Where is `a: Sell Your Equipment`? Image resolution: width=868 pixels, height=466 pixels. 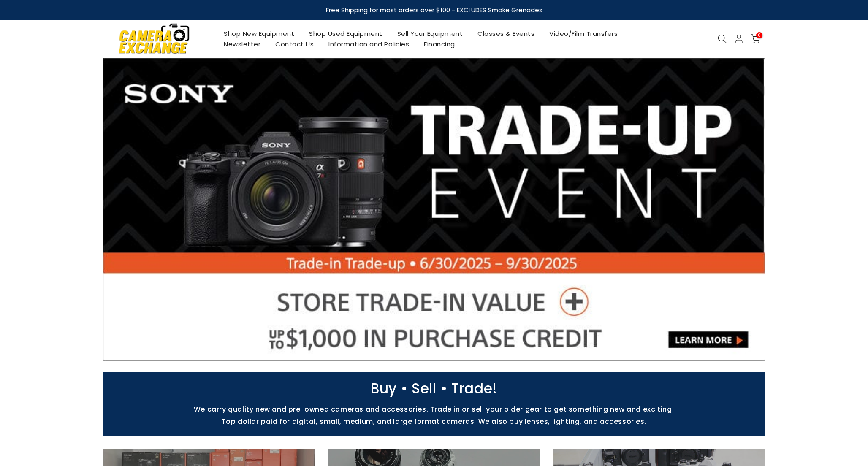 a: Sell Your Equipment is located at coordinates (429, 33).